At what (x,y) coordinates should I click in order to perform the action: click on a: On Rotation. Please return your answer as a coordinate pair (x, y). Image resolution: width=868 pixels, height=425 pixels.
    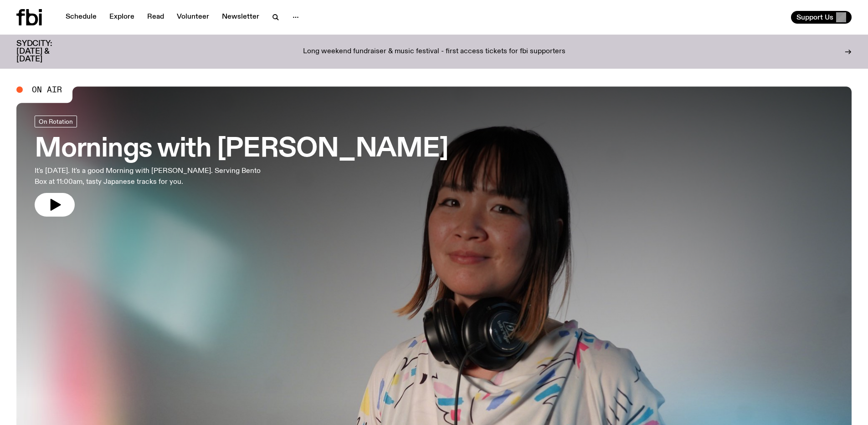
    Looking at the image, I should click on (55, 122).